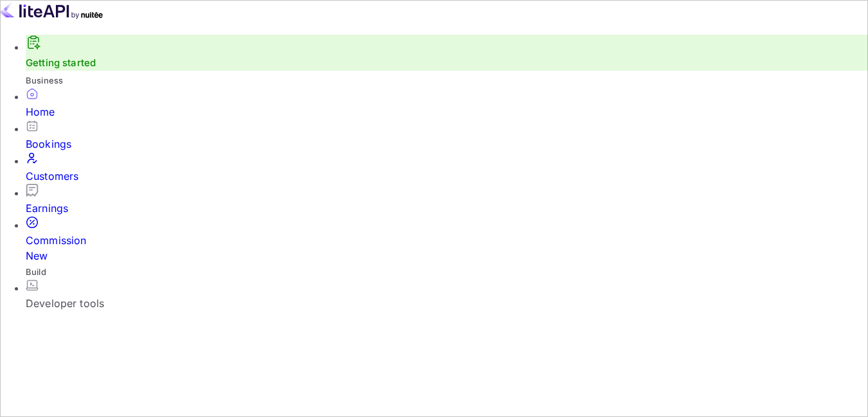 This screenshot has width=868, height=417. Describe the element at coordinates (447, 136) in the screenshot. I see `a: Bookings` at that location.